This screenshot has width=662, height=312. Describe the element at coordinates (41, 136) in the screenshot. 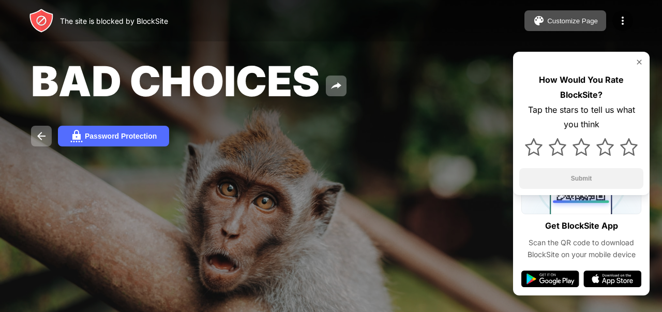

I see `img: back.svg` at that location.